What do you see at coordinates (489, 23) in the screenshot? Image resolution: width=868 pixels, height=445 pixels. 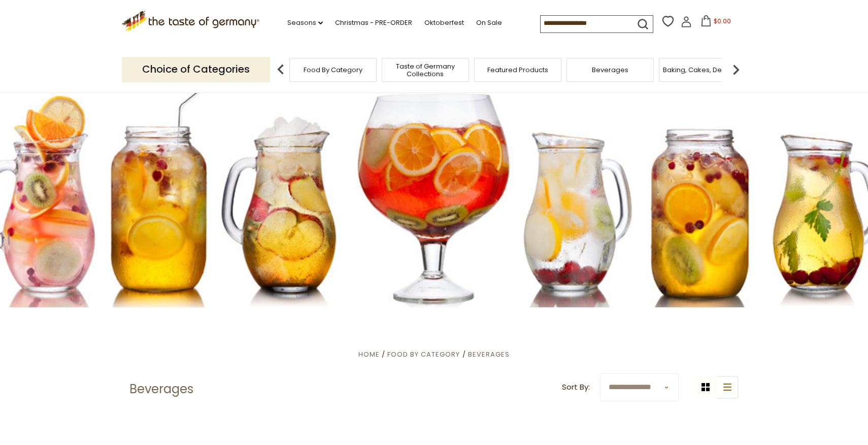 I see `a: On Sale` at bounding box center [489, 23].